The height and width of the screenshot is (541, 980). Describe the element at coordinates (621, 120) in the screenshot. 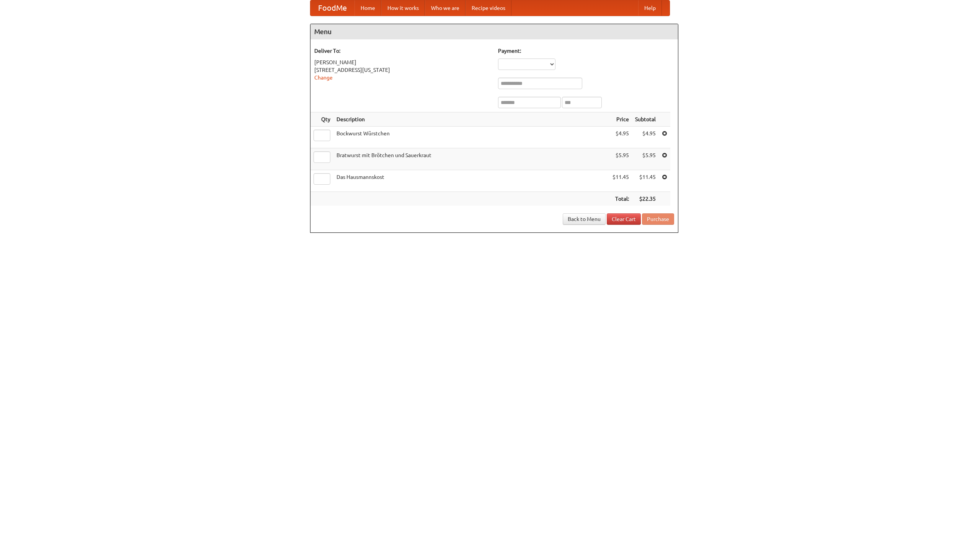

I see `th: Price` at that location.